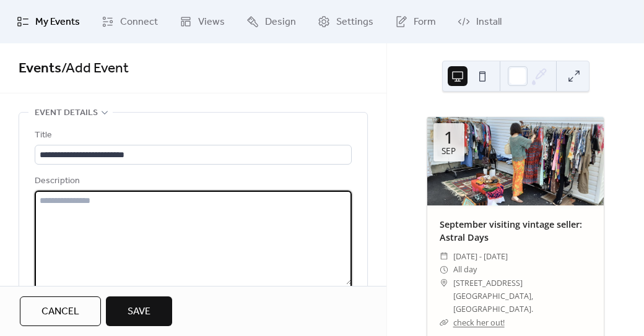 The height and width of the screenshot is (336, 644). I want to click on div: Description, so click(192, 182).